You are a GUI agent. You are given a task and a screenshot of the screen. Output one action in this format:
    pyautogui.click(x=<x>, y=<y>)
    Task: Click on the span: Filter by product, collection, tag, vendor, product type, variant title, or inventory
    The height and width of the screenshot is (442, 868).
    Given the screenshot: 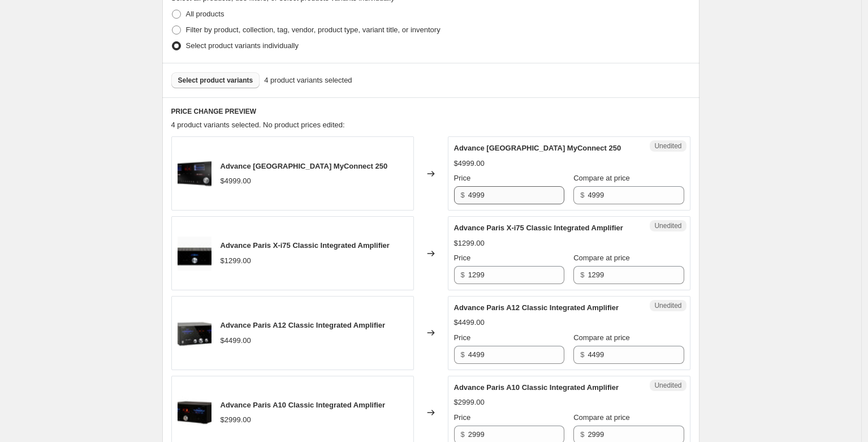 What is the action you would take?
    pyautogui.click(x=313, y=29)
    